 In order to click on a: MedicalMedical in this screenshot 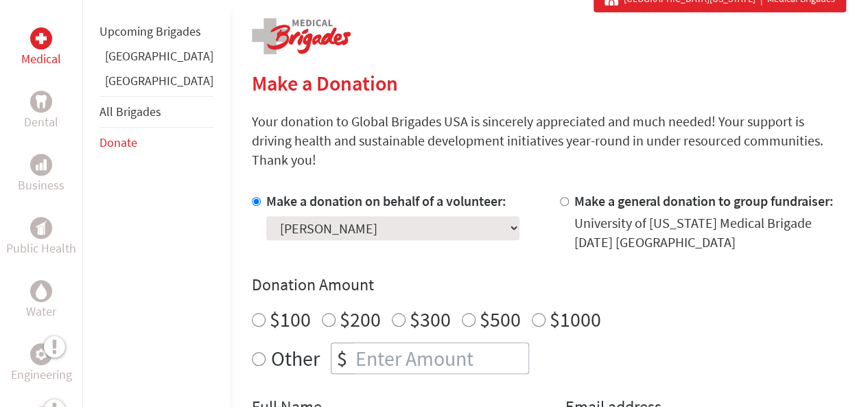, I will do `click(41, 48)`.